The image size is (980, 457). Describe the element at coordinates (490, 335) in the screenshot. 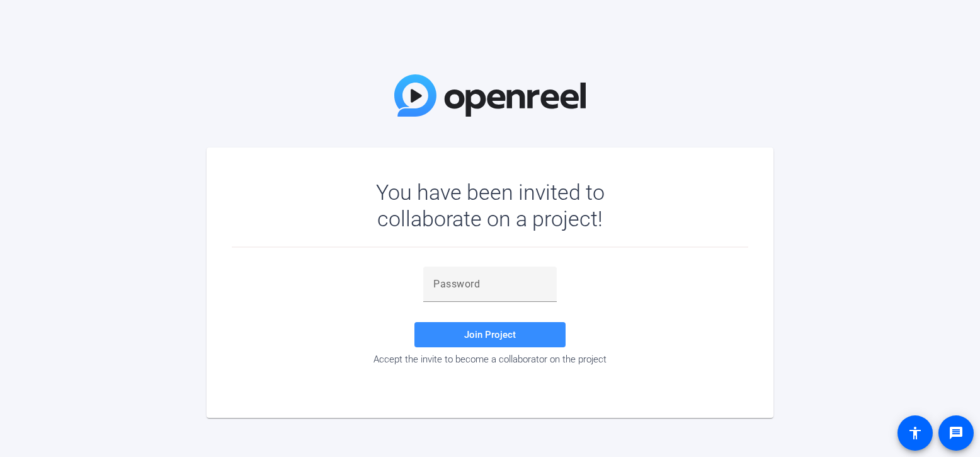

I see `span: Join Project` at that location.